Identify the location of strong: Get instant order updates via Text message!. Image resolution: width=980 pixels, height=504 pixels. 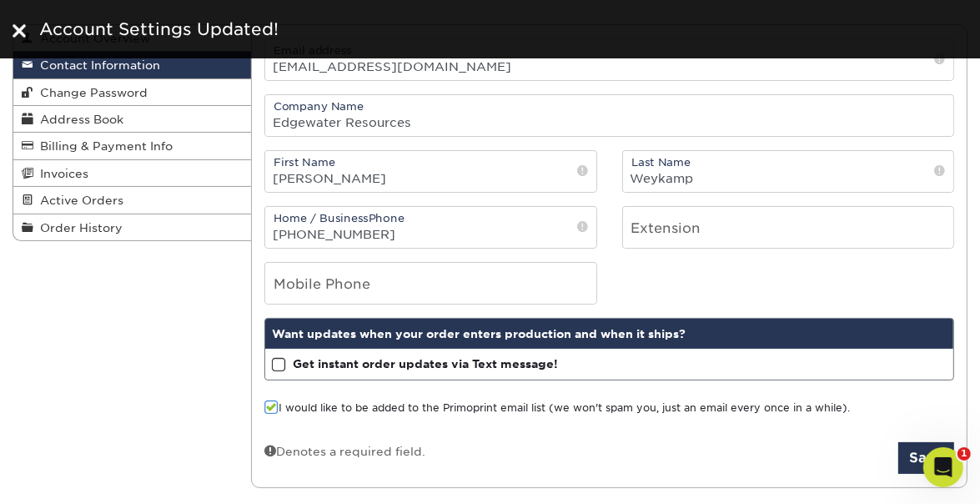
(426, 364).